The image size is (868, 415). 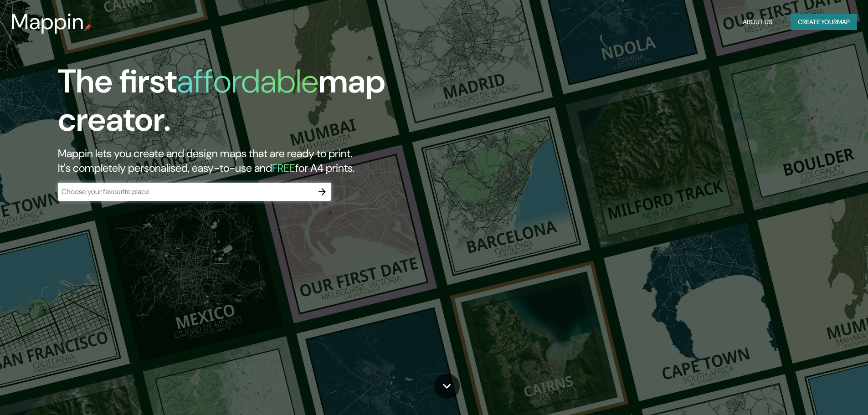 I want to click on h5: FREE, so click(x=283, y=168).